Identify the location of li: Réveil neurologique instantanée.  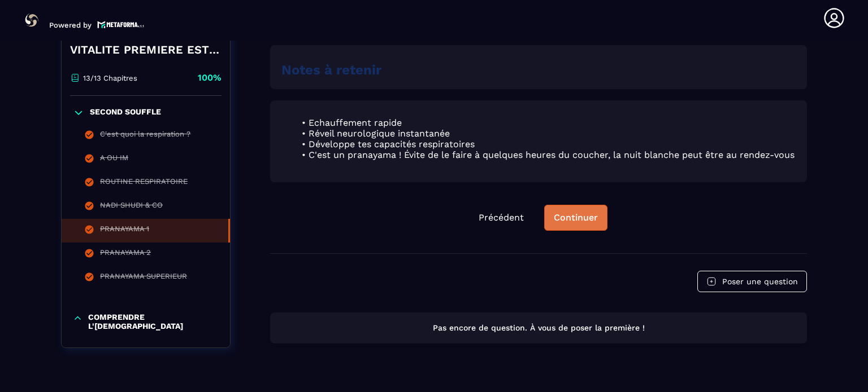
(545, 134).